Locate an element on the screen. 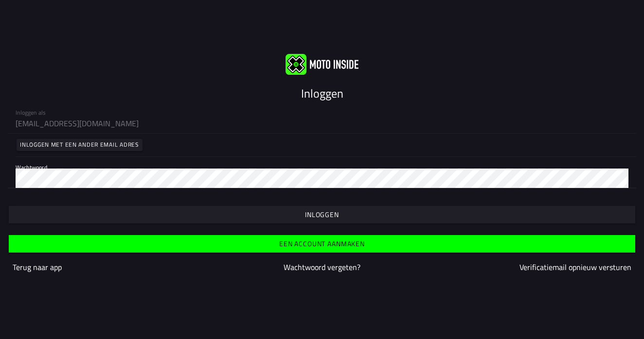 The width and height of the screenshot is (644, 339). ion-text: Verificatiemail opnieuw versturen is located at coordinates (576, 267).